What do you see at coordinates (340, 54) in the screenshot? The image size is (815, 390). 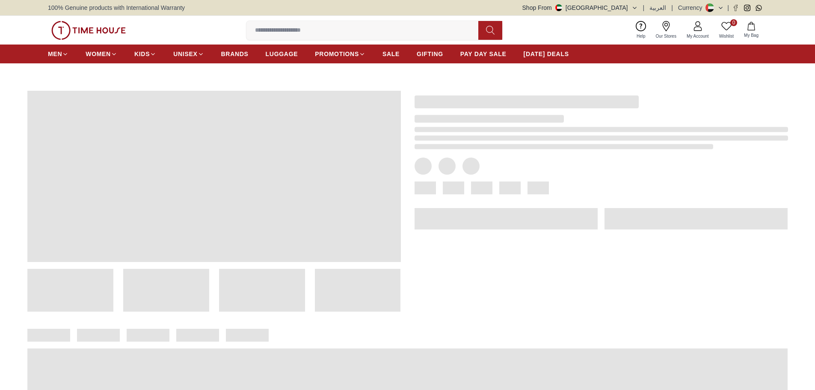 I see `a: PROMOTIONS` at bounding box center [340, 54].